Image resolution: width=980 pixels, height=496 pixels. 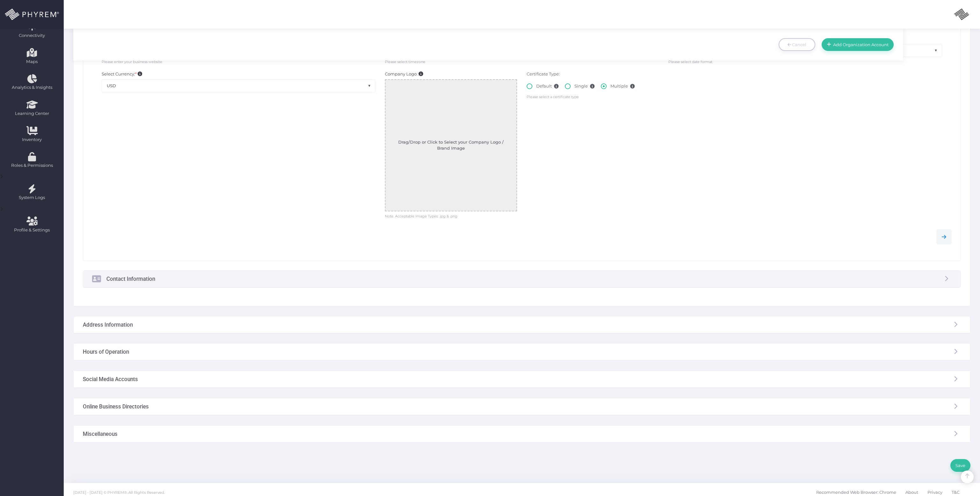 What do you see at coordinates (107, 325) in the screenshot?
I see `h3: Address Information` at bounding box center [107, 325].